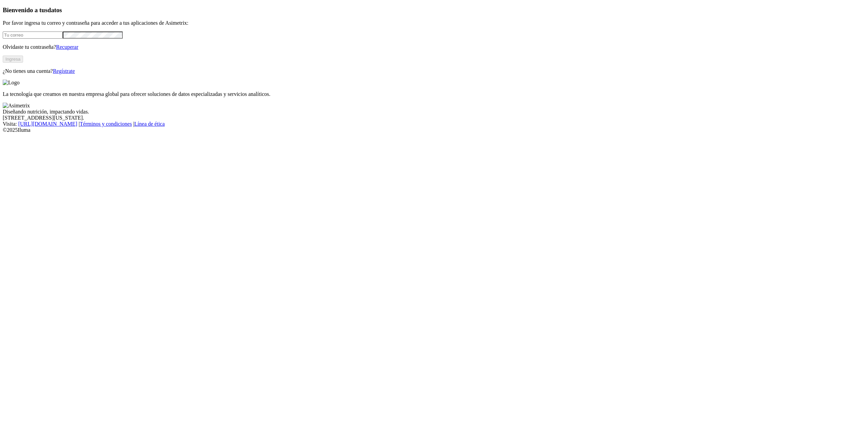 The height and width of the screenshot is (433, 868). I want to click on img: Logo, so click(11, 83).